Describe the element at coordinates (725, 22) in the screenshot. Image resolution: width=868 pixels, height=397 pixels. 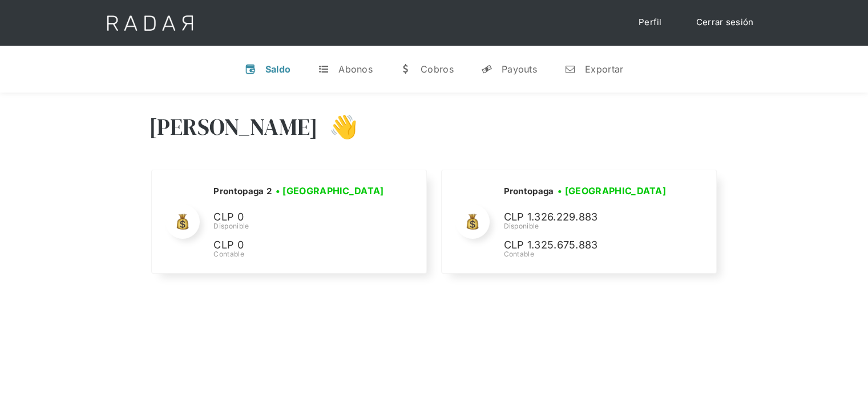
I see `a: Cerrar sesión` at that location.